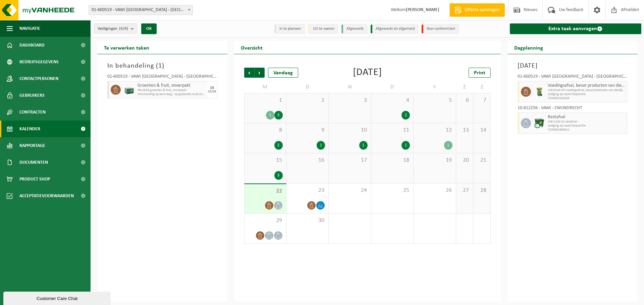 This screenshot has height=305, width=644. I want to click on img: PB-LB-0680-HPE-GN-01, so click(129, 90).